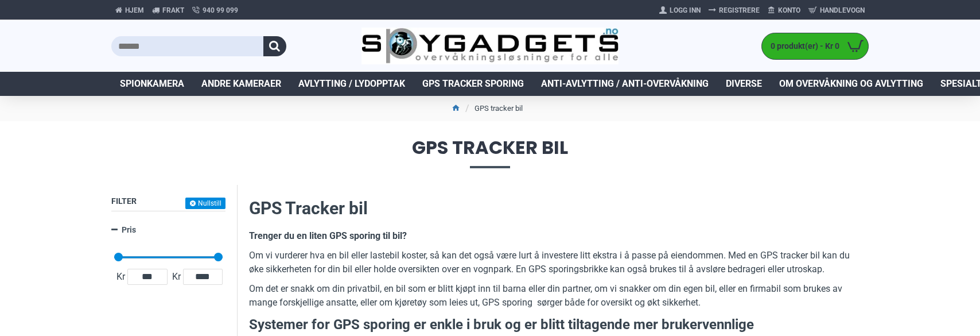 The width and height of the screenshot is (980, 336). I want to click on span: Anti-avlytting / Anti-overvåkning, so click(625, 84).